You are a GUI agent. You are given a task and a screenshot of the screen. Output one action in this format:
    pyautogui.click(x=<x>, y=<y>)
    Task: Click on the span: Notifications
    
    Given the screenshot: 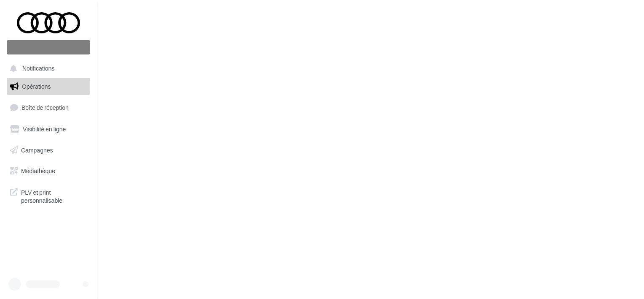 What is the action you would take?
    pyautogui.click(x=38, y=68)
    